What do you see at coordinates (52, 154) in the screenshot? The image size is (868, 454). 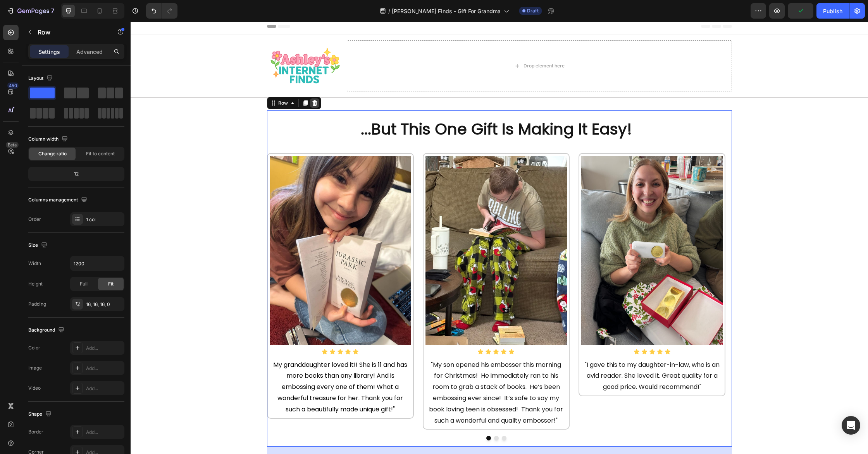 I see `span: Change ratio` at bounding box center [52, 154].